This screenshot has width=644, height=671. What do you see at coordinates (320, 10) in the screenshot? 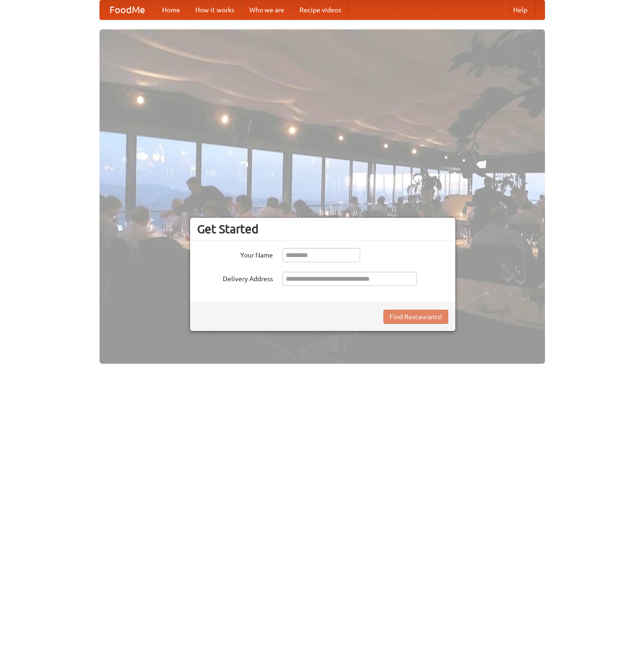
I see `a: Recipe videos` at bounding box center [320, 10].